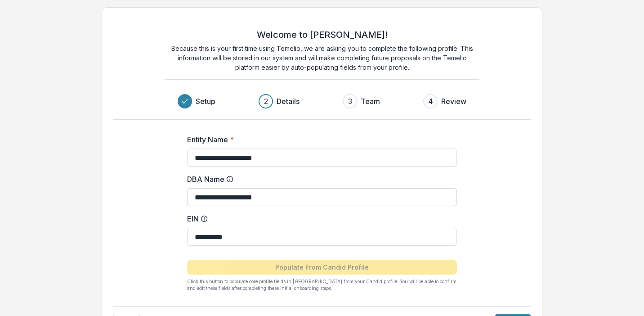 The height and width of the screenshot is (316, 644). What do you see at coordinates (430, 101) in the screenshot?
I see `div: 4` at bounding box center [430, 101].